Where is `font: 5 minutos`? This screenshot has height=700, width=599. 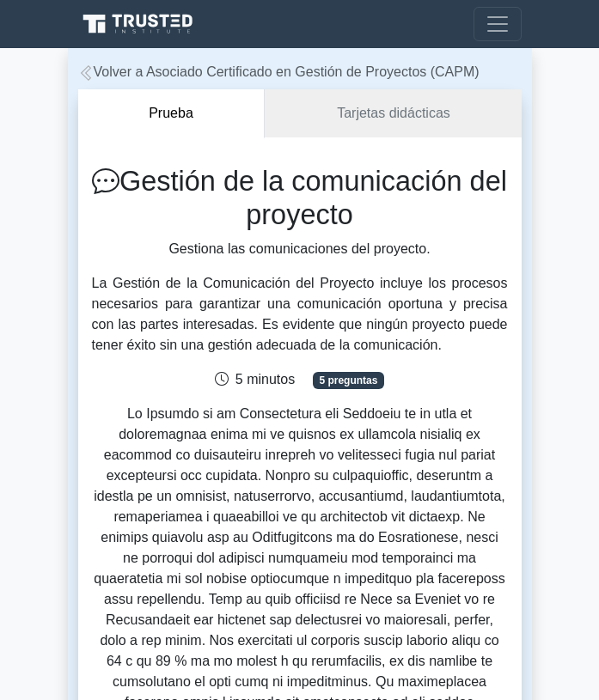
font: 5 minutos is located at coordinates (264, 379).